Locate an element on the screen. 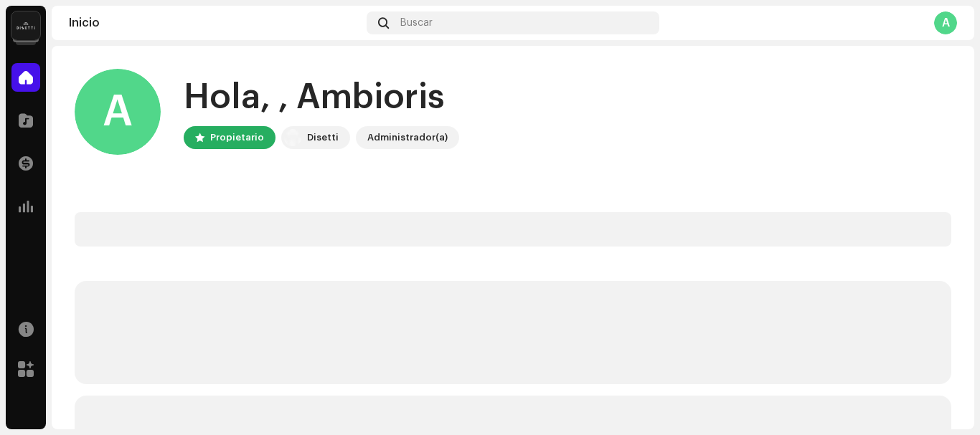  div: Inicio is located at coordinates (214, 23).